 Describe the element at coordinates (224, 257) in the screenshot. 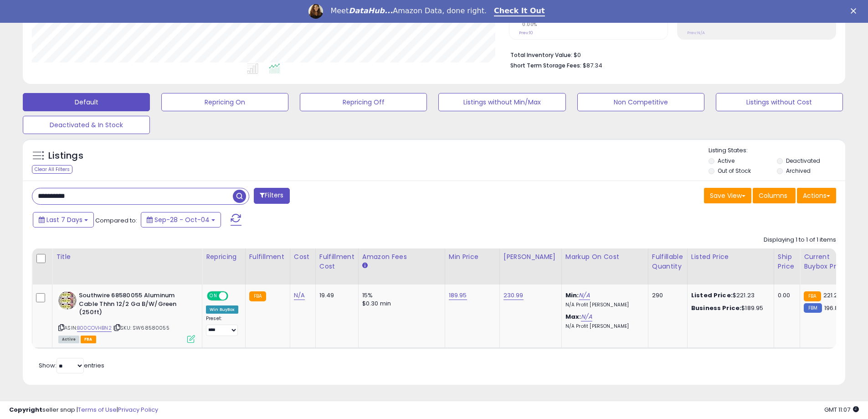

I see `div: Repricing` at that location.